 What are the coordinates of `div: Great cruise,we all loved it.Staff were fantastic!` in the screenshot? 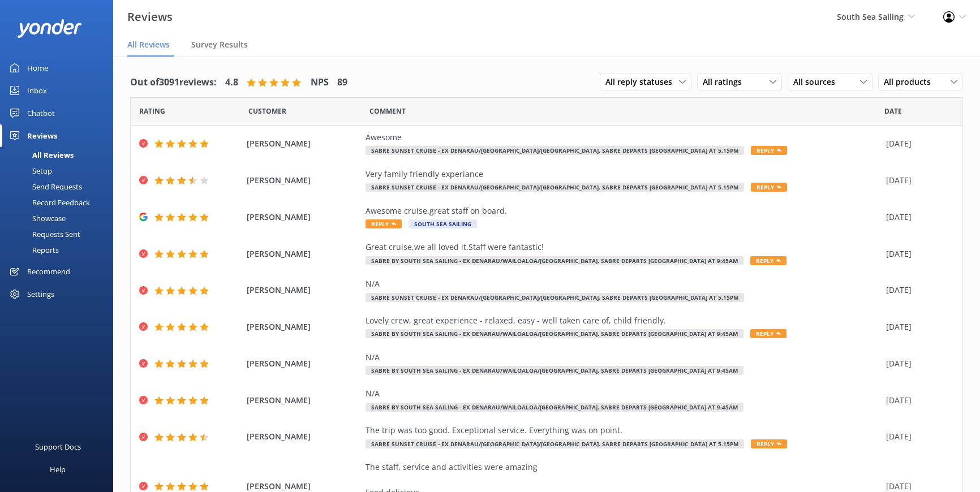 It's located at (623, 247).